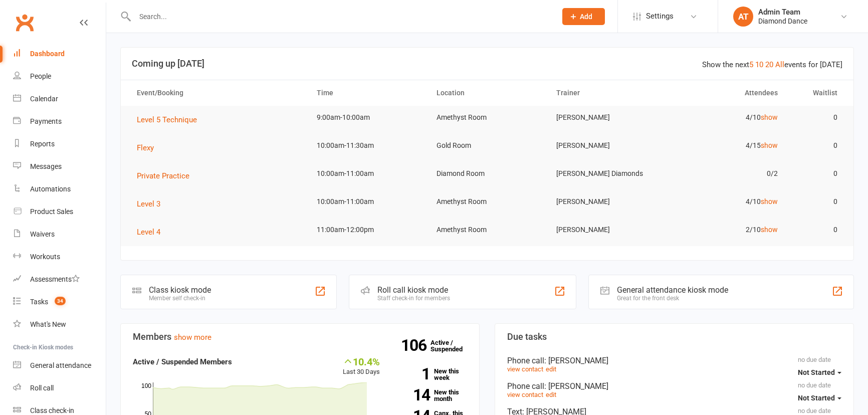 The height and width of the screenshot is (415, 868). Describe the element at coordinates (180, 298) in the screenshot. I see `div: Member self check-in` at that location.